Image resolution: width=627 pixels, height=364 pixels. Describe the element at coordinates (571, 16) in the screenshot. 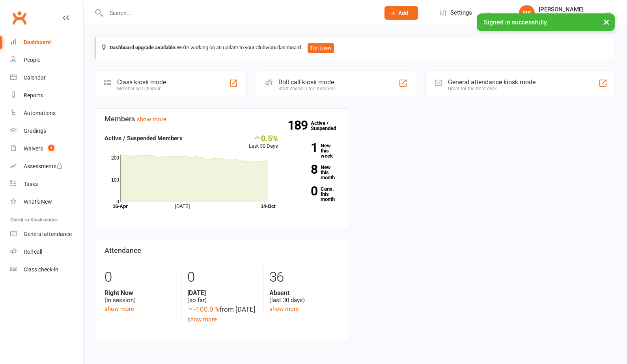

I see `div: MAX Training Academy Ltd` at that location.